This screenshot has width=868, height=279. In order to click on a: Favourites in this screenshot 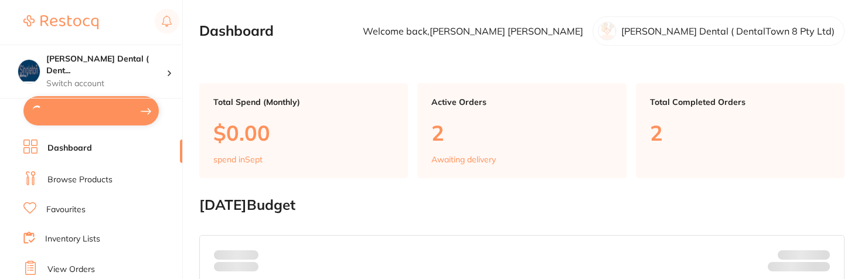, I will do `click(66, 210)`.